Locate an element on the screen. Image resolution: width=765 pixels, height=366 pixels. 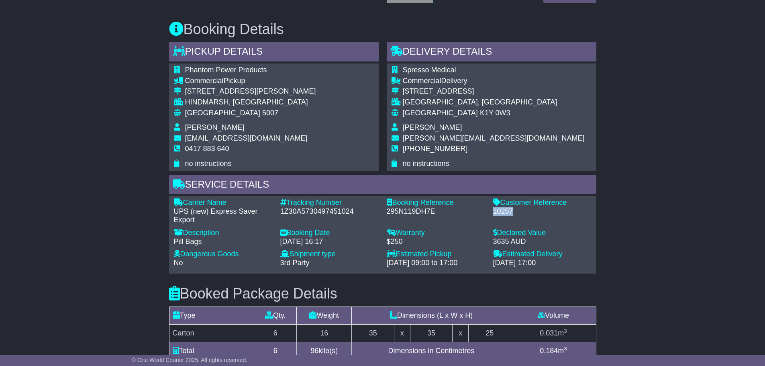
td: Weight is located at coordinates (324, 315).